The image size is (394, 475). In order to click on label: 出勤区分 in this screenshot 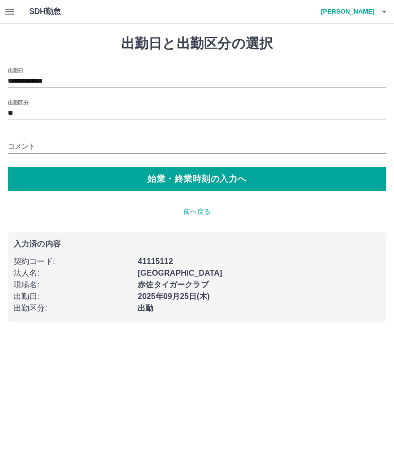, I will do `click(18, 102)`.